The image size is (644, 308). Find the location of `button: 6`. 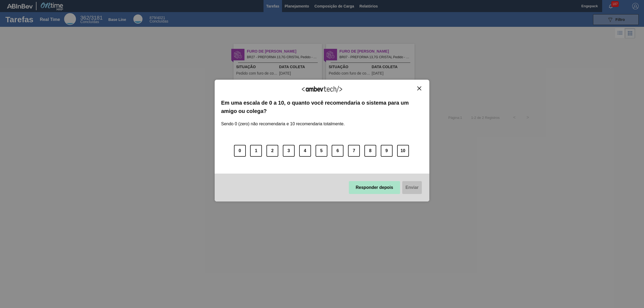

button: 6 is located at coordinates (338, 151).